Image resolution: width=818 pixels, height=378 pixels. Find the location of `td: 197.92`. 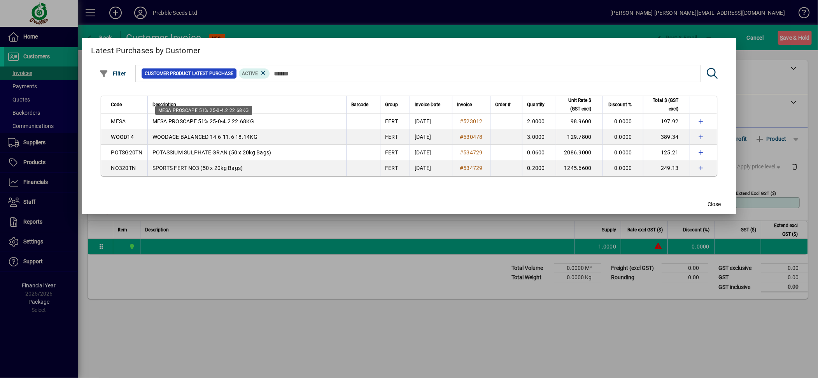

td: 197.92 is located at coordinates (666, 121).